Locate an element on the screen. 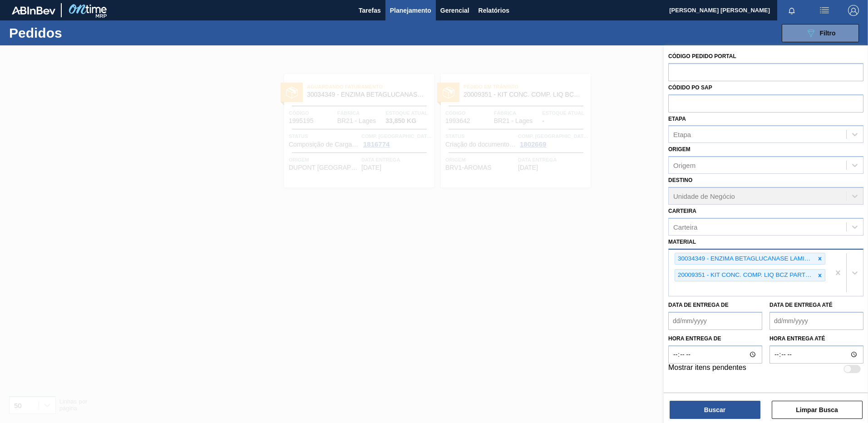  span: Planejamento is located at coordinates (410, 10).